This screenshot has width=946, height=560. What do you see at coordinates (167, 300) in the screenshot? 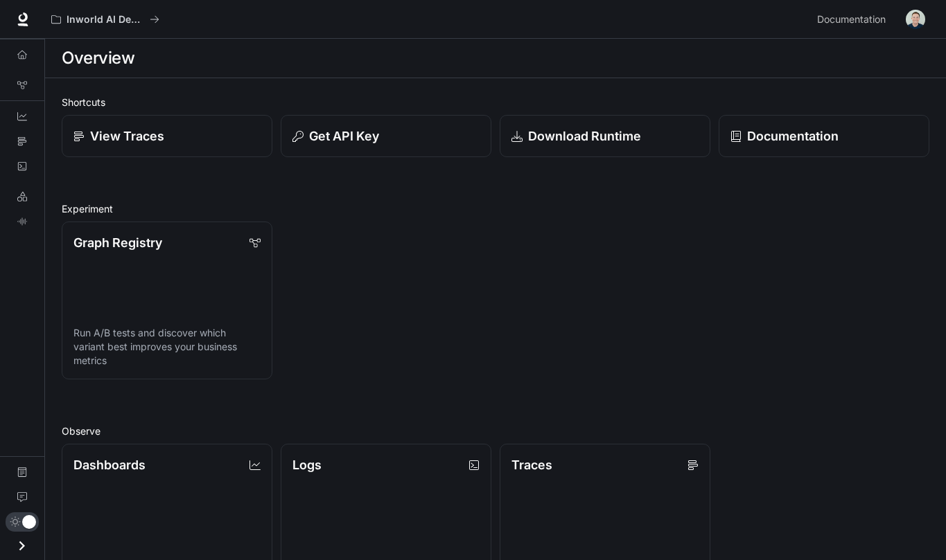
I see `a: Graph RegistryRun A/B tests and discover which variant best improves your business metrics` at bounding box center [167, 300].